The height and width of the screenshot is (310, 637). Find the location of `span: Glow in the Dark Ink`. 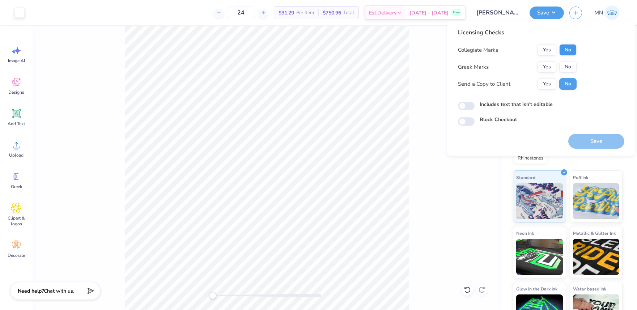

span: Glow in the Dark Ink is located at coordinates (537, 289).